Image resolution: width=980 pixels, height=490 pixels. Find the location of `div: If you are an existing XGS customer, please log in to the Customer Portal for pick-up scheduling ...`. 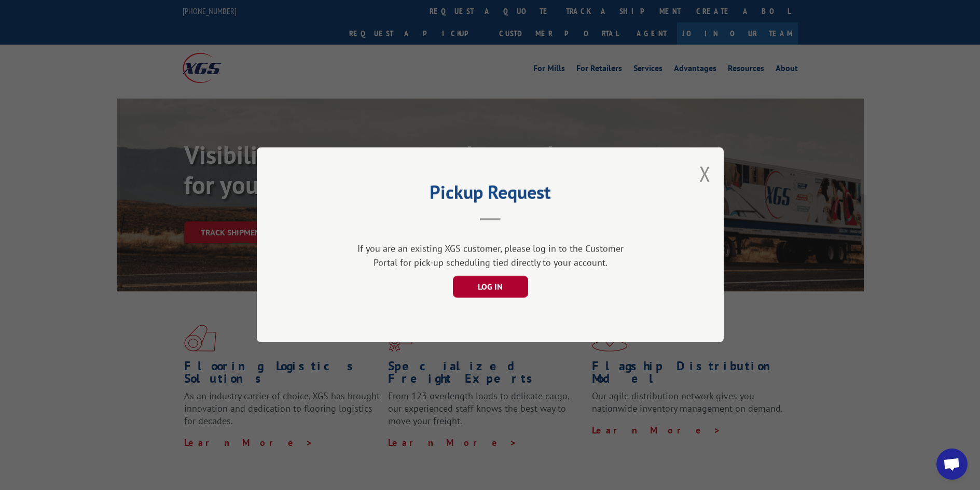

div: If you are an existing XGS customer, please log in to the Customer Portal for pick-up scheduling ... is located at coordinates (490, 256).